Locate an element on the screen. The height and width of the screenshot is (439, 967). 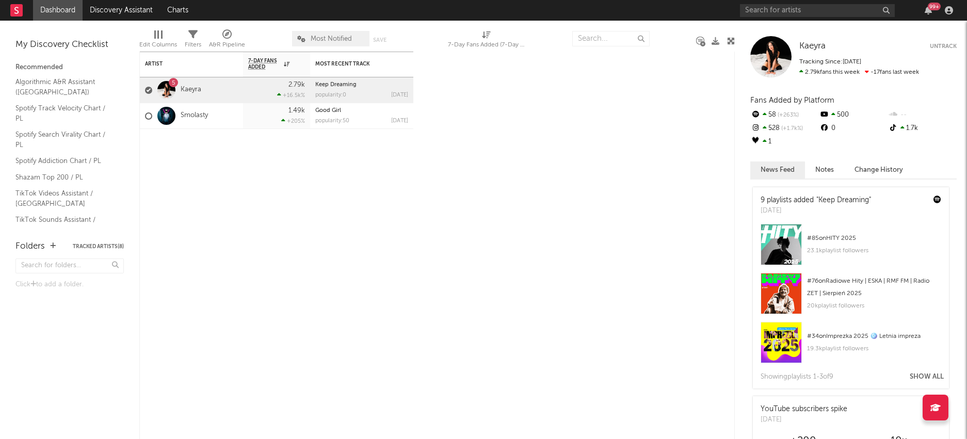
div: # 34 on Imprezka 2025 🪩 Letnia impreza is located at coordinates (874, 336).